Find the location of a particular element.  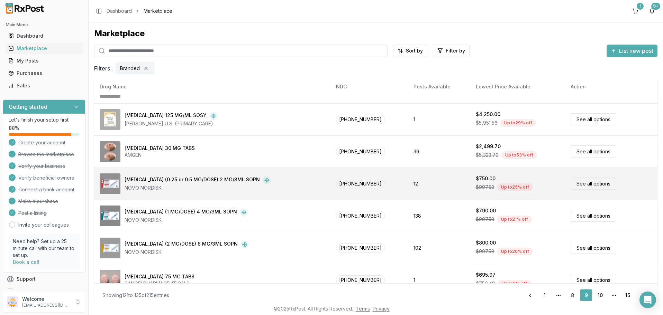

span: Filters : is located at coordinates (103, 68).